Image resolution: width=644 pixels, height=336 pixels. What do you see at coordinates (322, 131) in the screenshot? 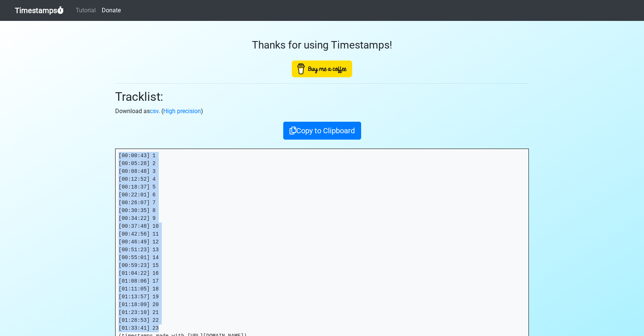
I see `button: Copy to Clipboard` at bounding box center [322, 131].